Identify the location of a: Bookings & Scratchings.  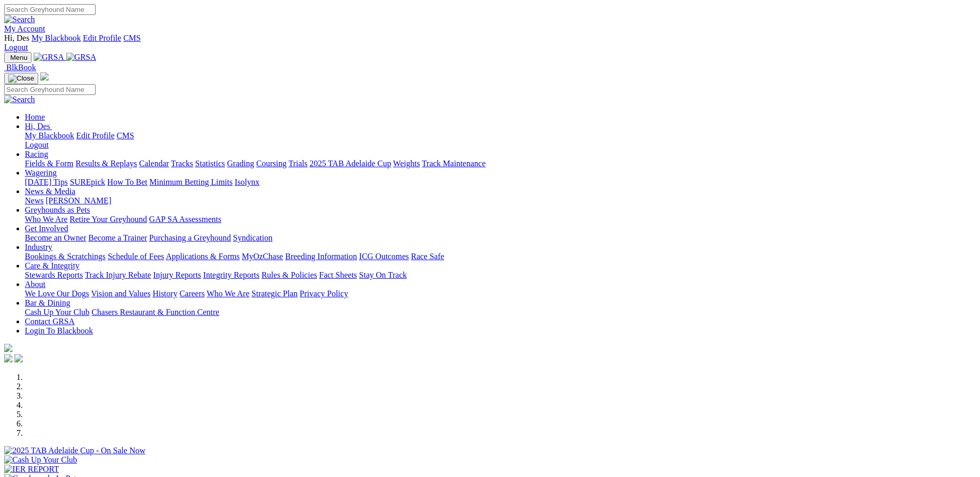
(65, 256).